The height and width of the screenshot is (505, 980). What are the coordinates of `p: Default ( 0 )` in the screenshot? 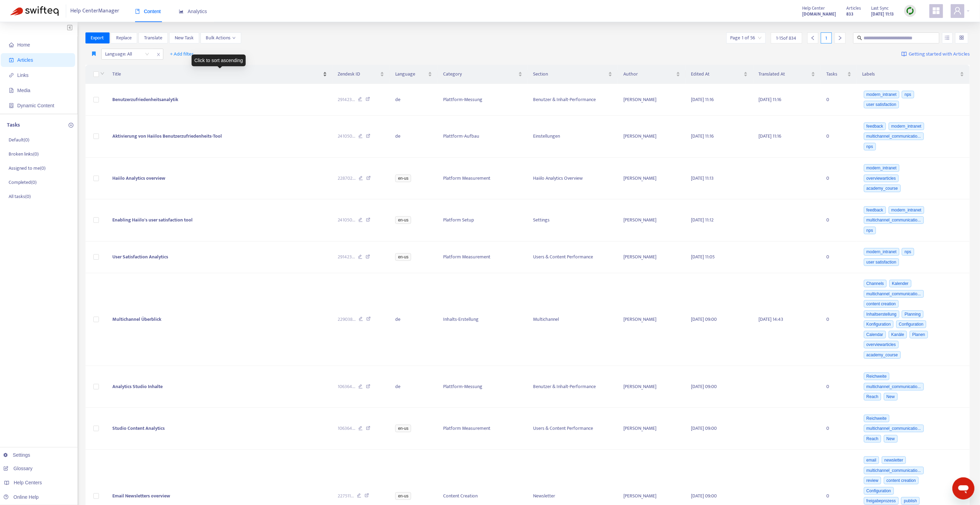 It's located at (19, 140).